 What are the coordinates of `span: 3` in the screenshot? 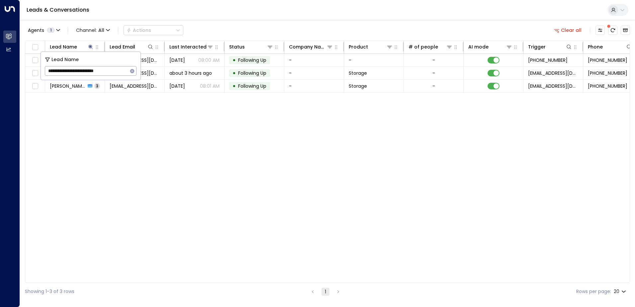 It's located at (97, 86).